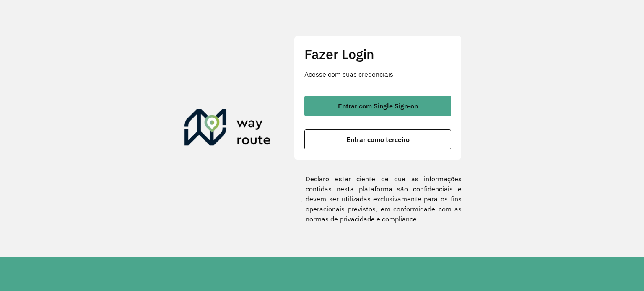  Describe the element at coordinates (228, 129) in the screenshot. I see `img: Roteirizador AmbevTech` at that location.